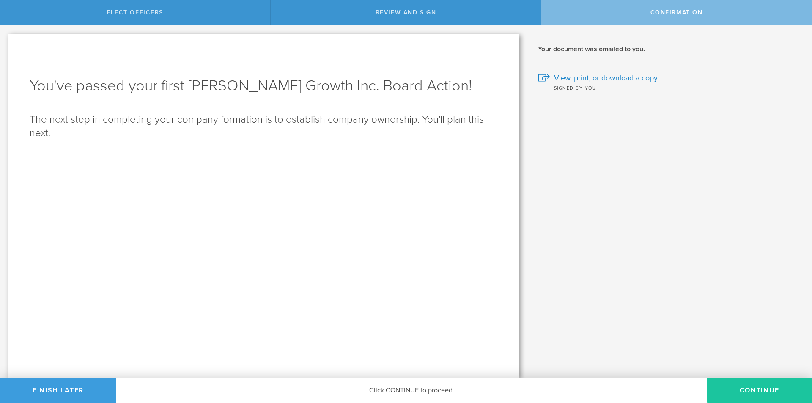  I want to click on span: Elect Officers, so click(135, 12).